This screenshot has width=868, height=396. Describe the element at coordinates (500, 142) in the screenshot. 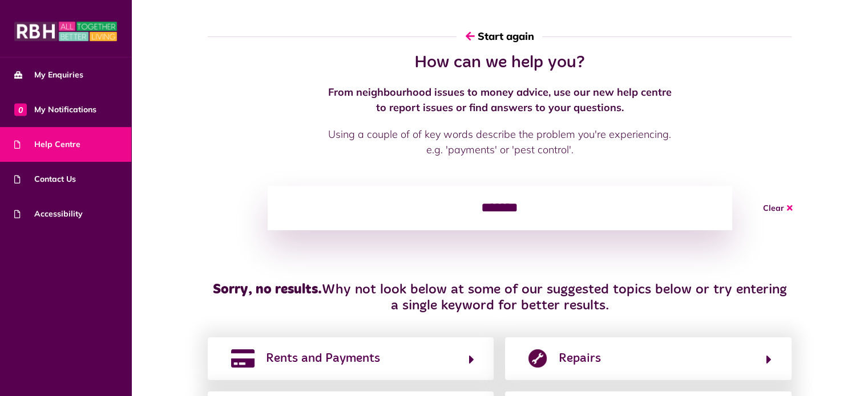

I see `p: Using a couple of of key words describe the problem you're experiencing. e.g. 'payments' or 'pest...` at that location.